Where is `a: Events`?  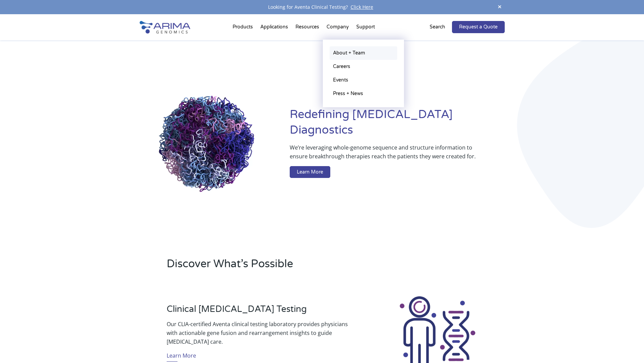 a: Events is located at coordinates (364, 80).